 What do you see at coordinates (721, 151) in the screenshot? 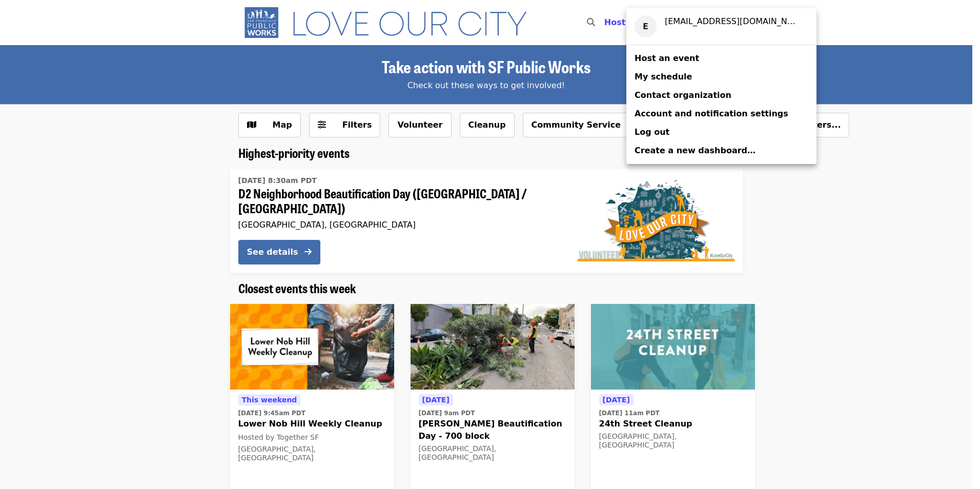
I see `a: Create a new dashboard…` at bounding box center [721, 151].